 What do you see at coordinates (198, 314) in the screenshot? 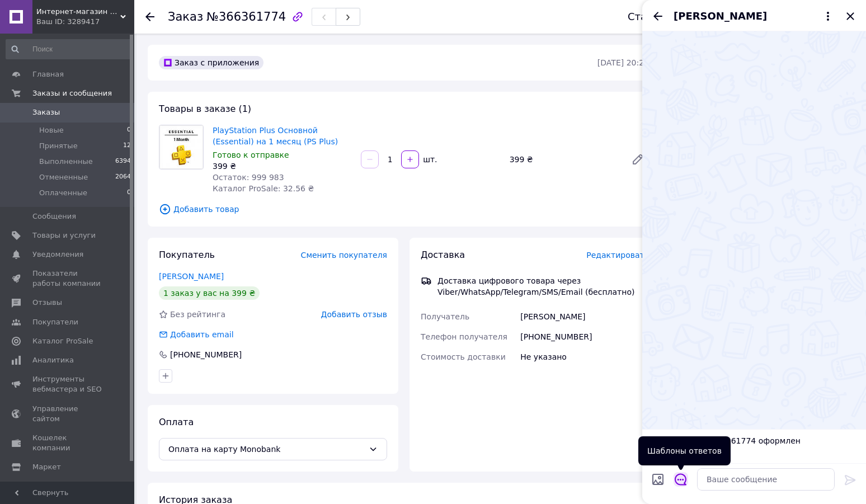
I see `span: Без рейтинга` at bounding box center [198, 314].